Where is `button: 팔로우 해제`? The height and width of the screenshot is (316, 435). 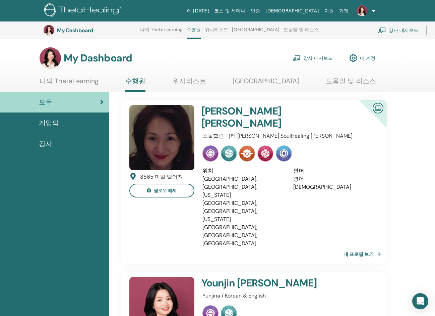 button: 팔로우 해제 is located at coordinates (162, 190).